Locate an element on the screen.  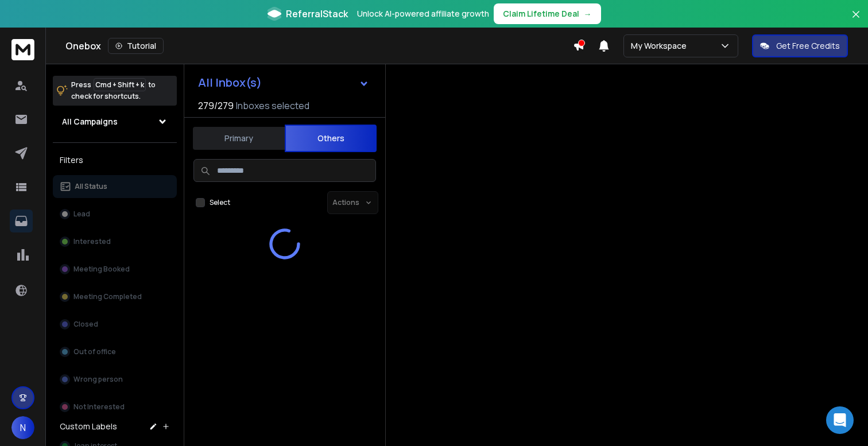
h1: All Inbox(s) is located at coordinates (230, 82).